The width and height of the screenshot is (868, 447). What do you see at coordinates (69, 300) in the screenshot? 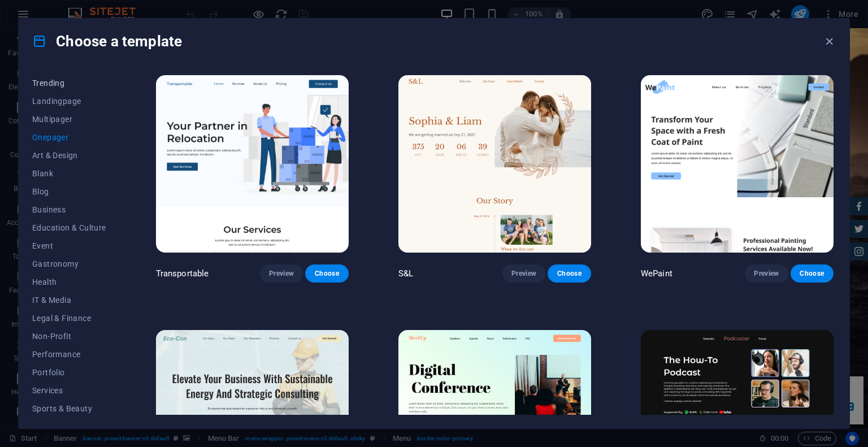
I see `button: IT & Media` at bounding box center [69, 300].